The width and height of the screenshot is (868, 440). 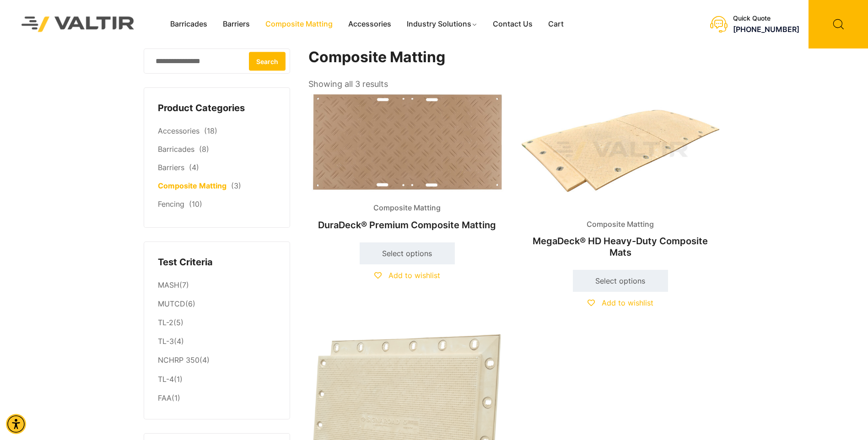 What do you see at coordinates (195, 204) in the screenshot?
I see `span: (10)` at bounding box center [195, 204].